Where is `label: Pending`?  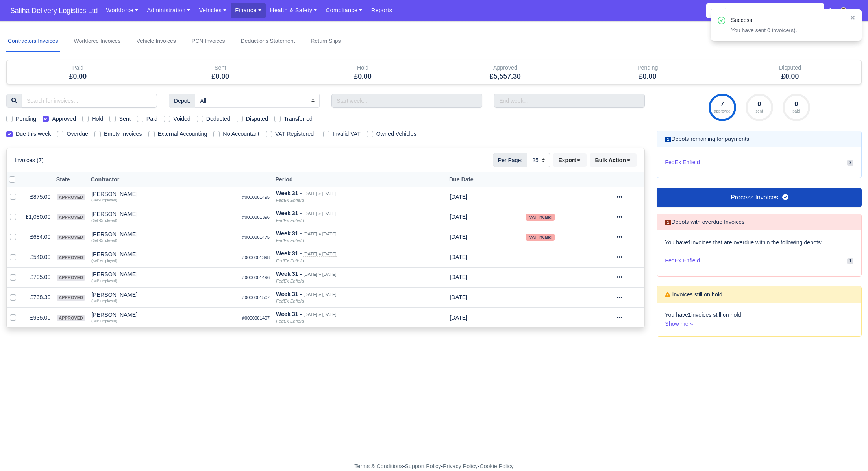
label: Pending is located at coordinates (26, 119).